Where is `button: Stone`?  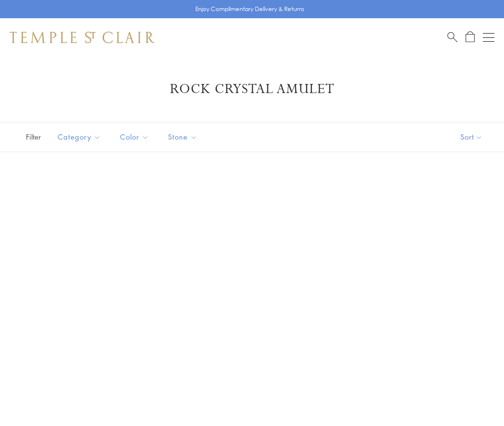 button: Stone is located at coordinates (183, 137).